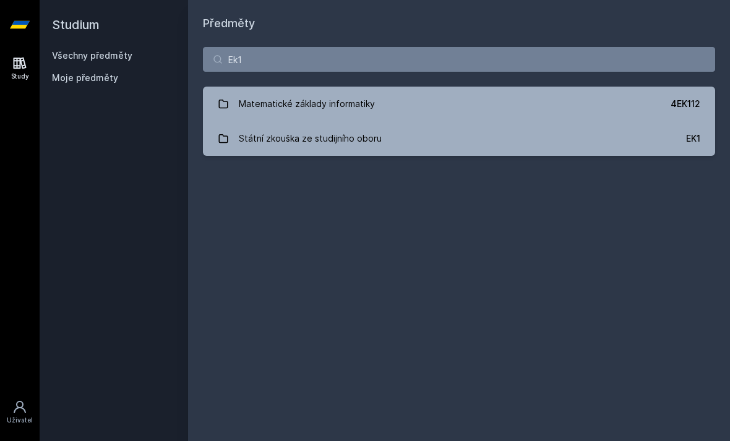 The image size is (730, 441). I want to click on div: Study, so click(20, 76).